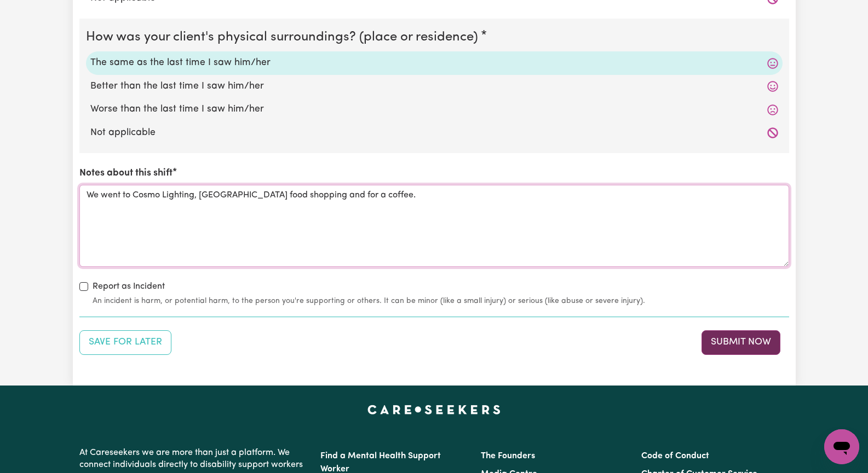 This screenshot has height=473, width=868. What do you see at coordinates (434, 86) in the screenshot?
I see `label: Better than the last time I saw him/her` at bounding box center [434, 86].